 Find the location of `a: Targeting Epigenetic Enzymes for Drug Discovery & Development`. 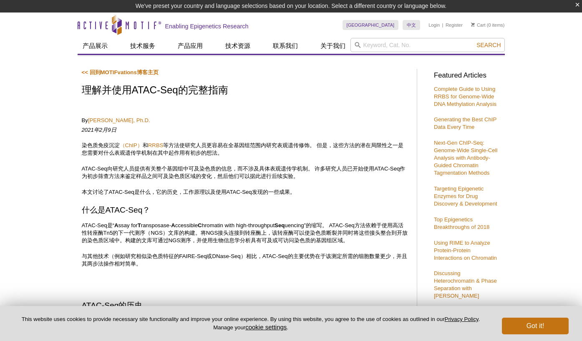

a: Targeting Epigenetic Enzymes for Drug Discovery & Development is located at coordinates (465, 196).